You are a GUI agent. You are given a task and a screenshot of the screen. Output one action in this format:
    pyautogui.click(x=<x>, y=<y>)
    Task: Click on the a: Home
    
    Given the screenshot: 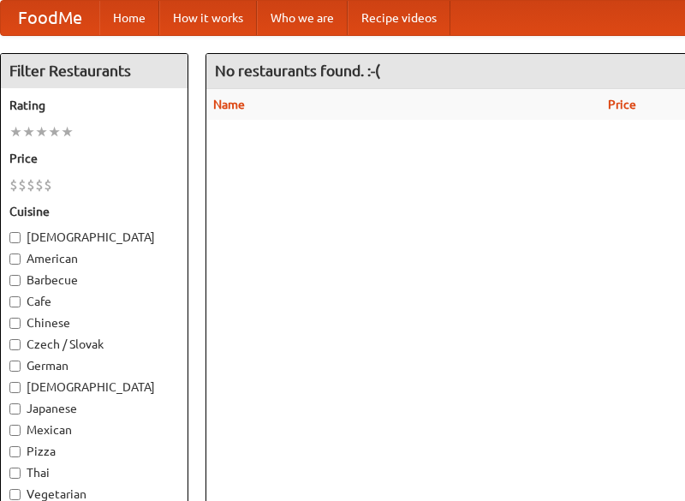 What is the action you would take?
    pyautogui.click(x=129, y=18)
    